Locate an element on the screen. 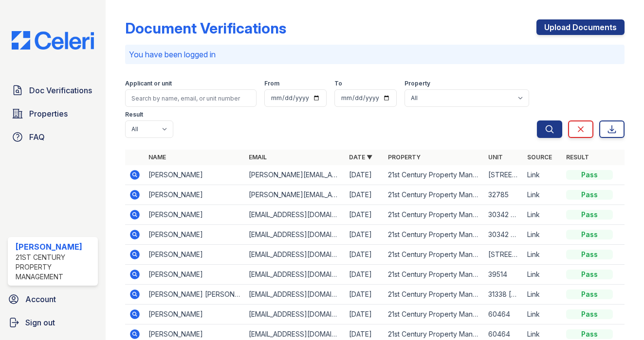 This screenshot has width=644, height=340. div: Document Verifications is located at coordinates (205, 28).